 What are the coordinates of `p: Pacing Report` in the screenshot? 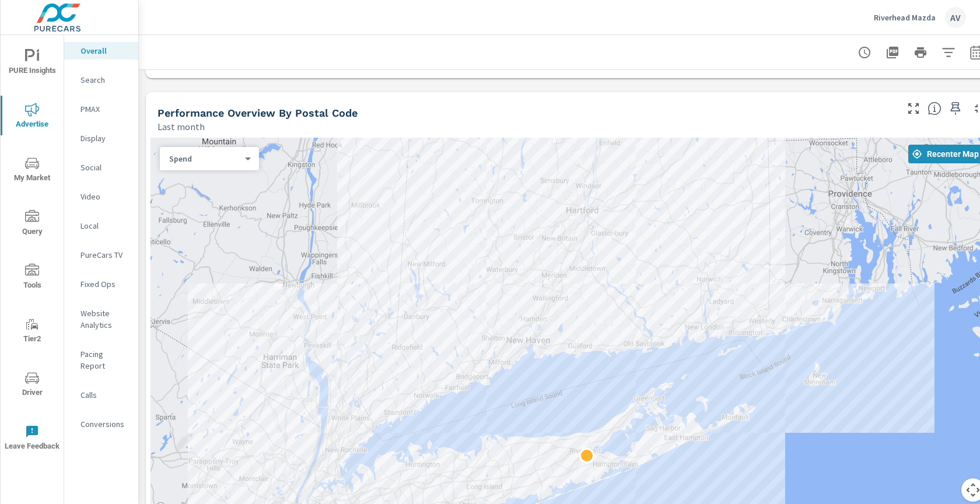 It's located at (105, 360).